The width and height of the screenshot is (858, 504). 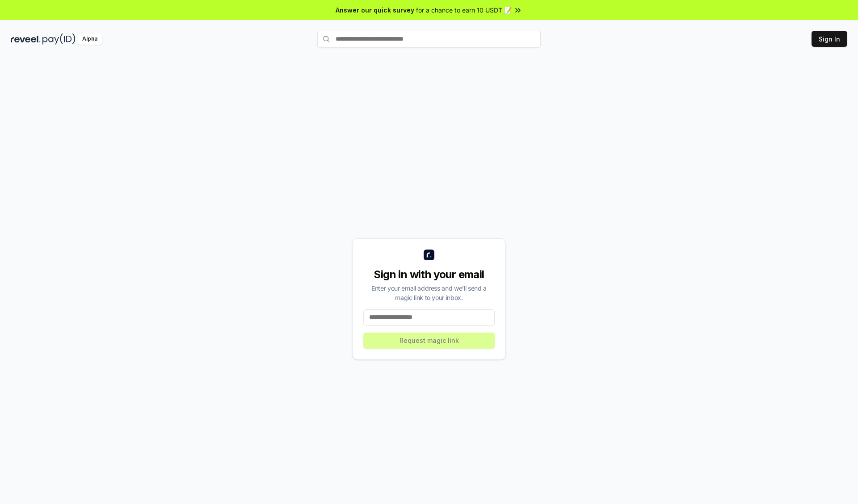 I want to click on div: Alpha, so click(x=90, y=39).